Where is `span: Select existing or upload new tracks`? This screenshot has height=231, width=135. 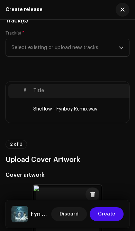 span: Select existing or upload new tracks is located at coordinates (65, 48).